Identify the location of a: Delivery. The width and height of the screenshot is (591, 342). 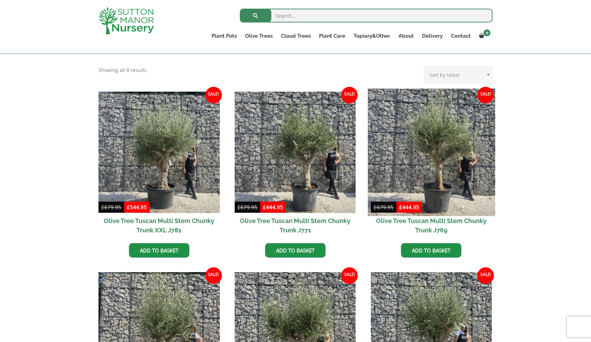
(432, 36).